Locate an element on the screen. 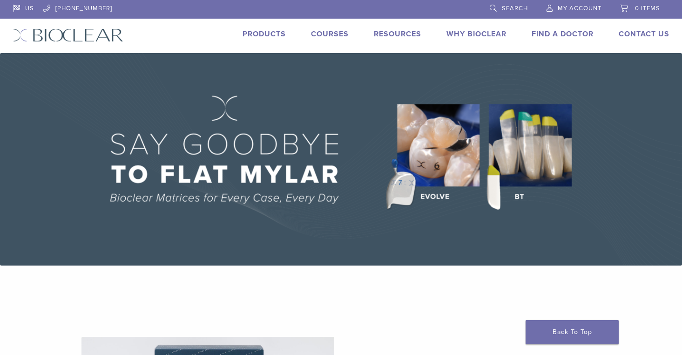  a: Find A Doctor is located at coordinates (562, 34).